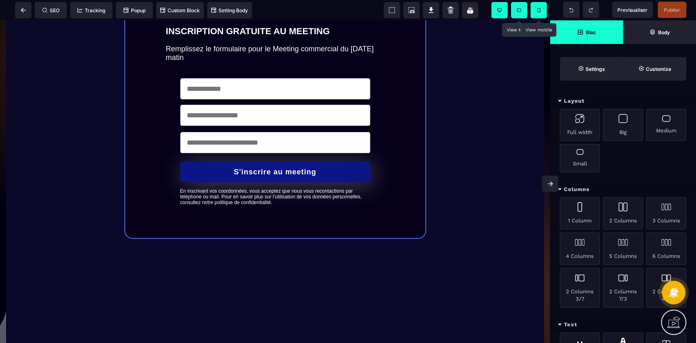 This screenshot has height=343, width=696. Describe the element at coordinates (51, 10) in the screenshot. I see `span: SEO` at that location.